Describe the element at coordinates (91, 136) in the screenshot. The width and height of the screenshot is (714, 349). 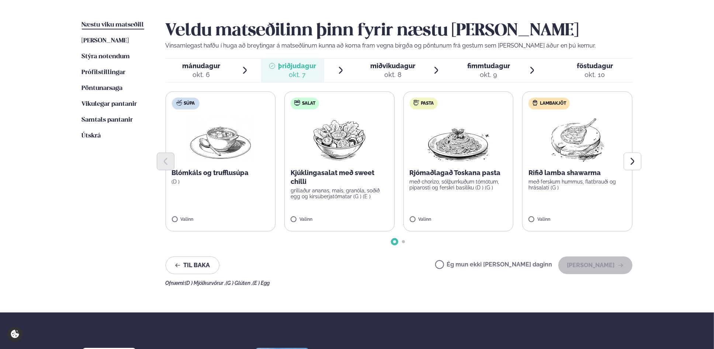
I see `span: Útskrá` at that location.